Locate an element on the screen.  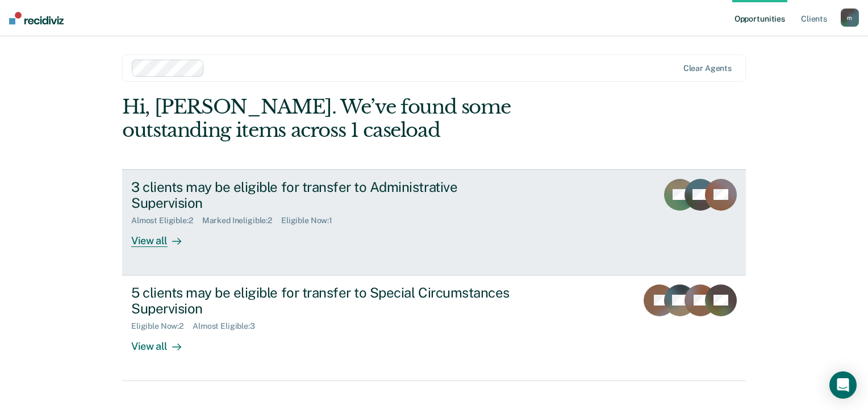
div: Eligible Now : 1 is located at coordinates (312, 220).